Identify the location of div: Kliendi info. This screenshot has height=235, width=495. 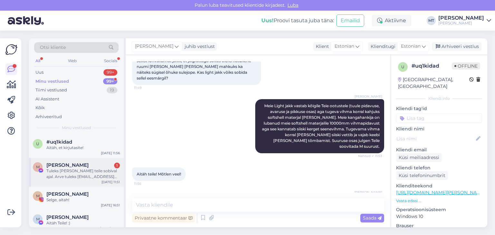
(439, 99).